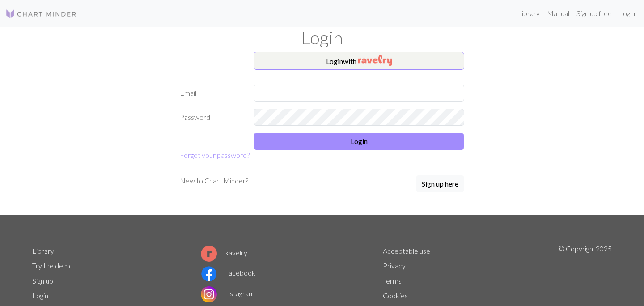  What do you see at coordinates (359, 61) in the screenshot?
I see `button: Loginwith` at bounding box center [359, 61].